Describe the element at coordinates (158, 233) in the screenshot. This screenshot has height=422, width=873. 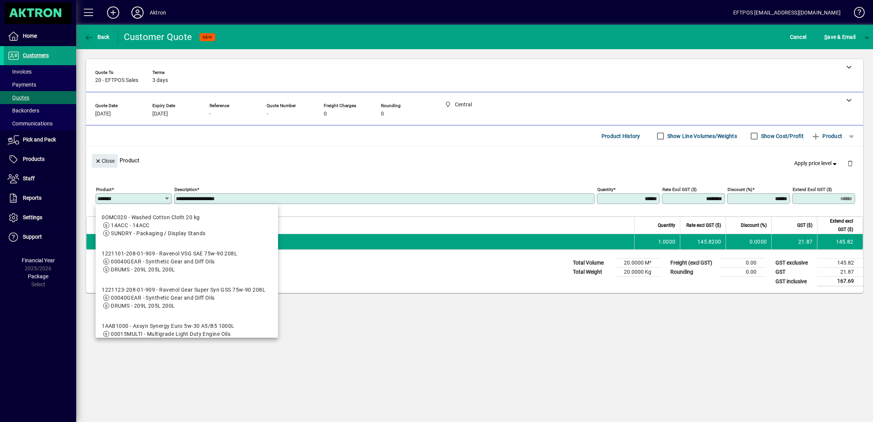
I see `span: SUNDRY - Packaging / Display Stands` at that location.